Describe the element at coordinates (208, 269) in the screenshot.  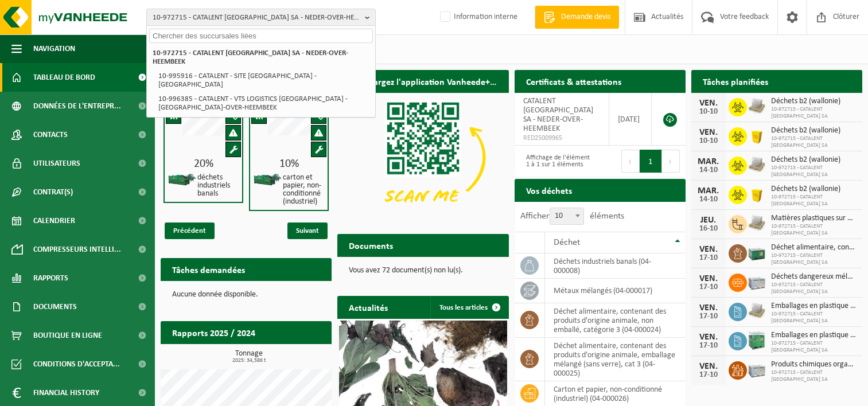
I see `h2: Tâches demandées` at that location.